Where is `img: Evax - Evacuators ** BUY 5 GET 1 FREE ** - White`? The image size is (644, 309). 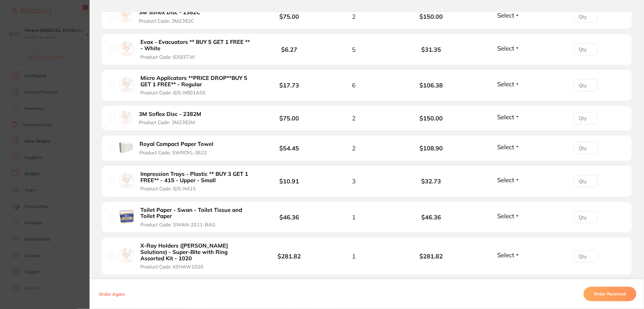
img: Evax - Evacuators ** BUY 5 GET 1 FREE ** - White is located at coordinates (127, 49).